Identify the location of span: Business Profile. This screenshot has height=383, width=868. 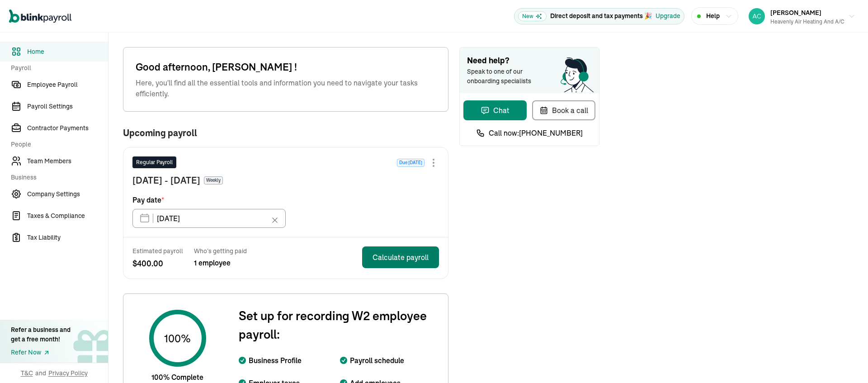
(275, 360).